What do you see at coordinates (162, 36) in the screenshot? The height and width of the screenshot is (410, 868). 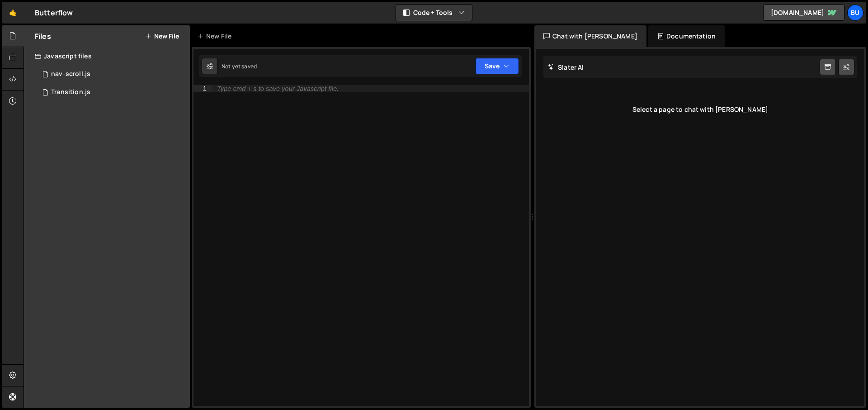 I see `button: New File` at bounding box center [162, 36].